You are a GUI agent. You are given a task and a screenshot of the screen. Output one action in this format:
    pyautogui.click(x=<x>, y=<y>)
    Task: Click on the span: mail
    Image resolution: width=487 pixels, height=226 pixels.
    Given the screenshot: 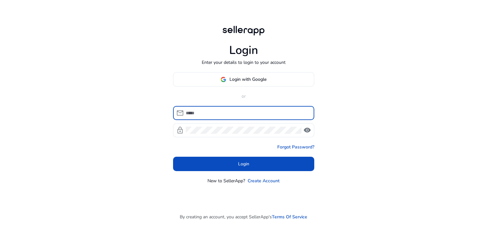 What is the action you would take?
    pyautogui.click(x=180, y=113)
    